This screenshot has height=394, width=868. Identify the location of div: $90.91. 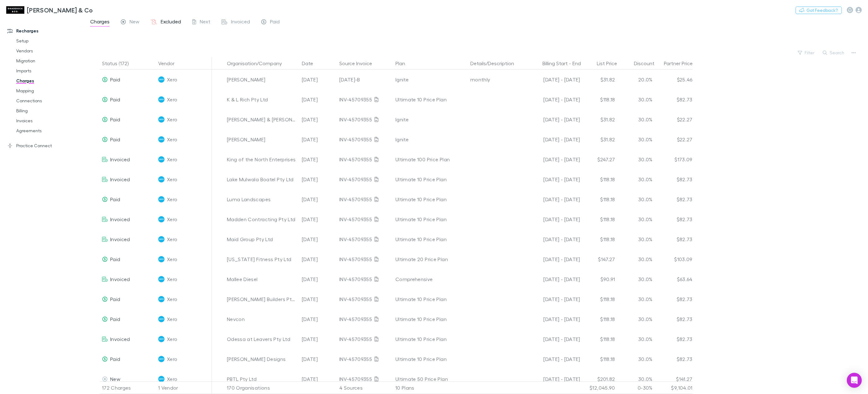
(599, 279).